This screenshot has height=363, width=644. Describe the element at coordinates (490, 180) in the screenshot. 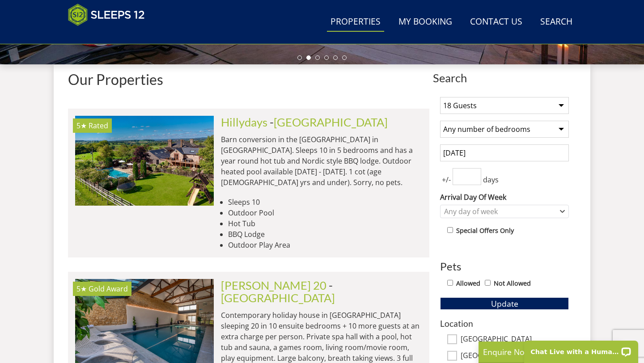

I see `span: days` at that location.